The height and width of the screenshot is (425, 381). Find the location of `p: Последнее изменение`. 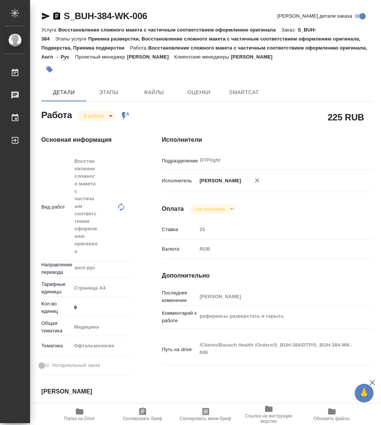

p: Последнее изменение is located at coordinates (179, 297).